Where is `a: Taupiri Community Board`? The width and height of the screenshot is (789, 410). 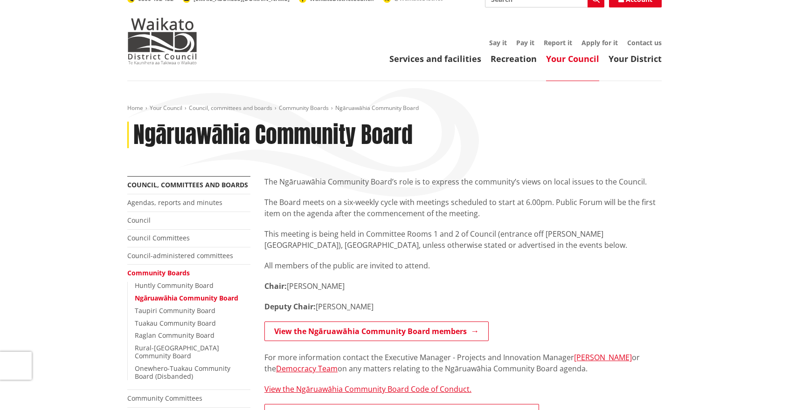 a: Taupiri Community Board is located at coordinates (175, 311).